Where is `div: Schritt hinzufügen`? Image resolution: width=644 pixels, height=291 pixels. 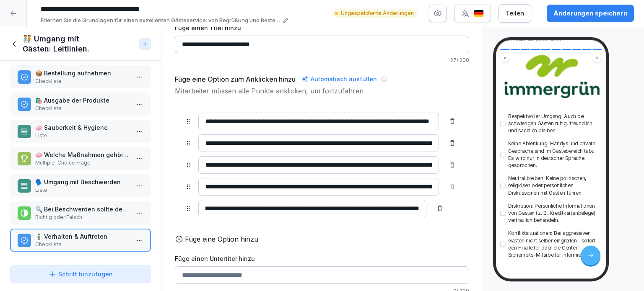
div: Schritt hinzufügen is located at coordinates (80, 274).